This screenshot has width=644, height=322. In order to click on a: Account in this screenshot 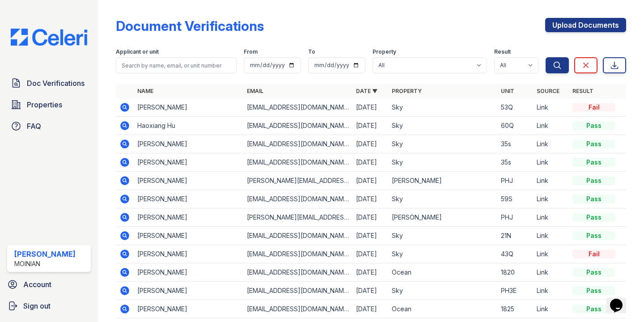, I will do `click(49, 284)`.